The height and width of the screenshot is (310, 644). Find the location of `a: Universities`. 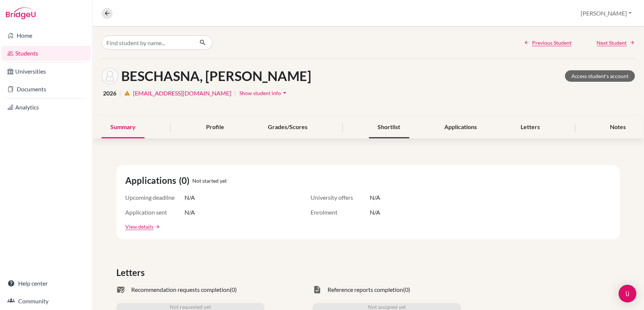

a: Universities is located at coordinates (46, 72).